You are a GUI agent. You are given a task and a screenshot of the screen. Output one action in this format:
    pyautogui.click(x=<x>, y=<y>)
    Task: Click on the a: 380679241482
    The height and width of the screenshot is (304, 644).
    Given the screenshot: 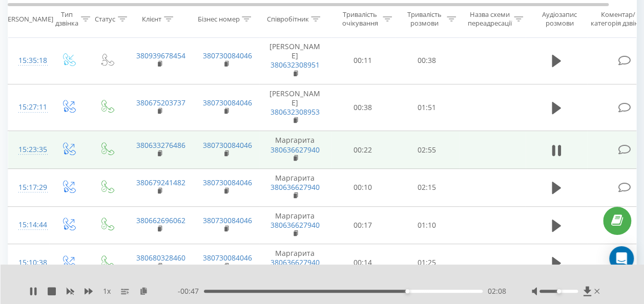 What is the action you would take?
    pyautogui.click(x=161, y=182)
    